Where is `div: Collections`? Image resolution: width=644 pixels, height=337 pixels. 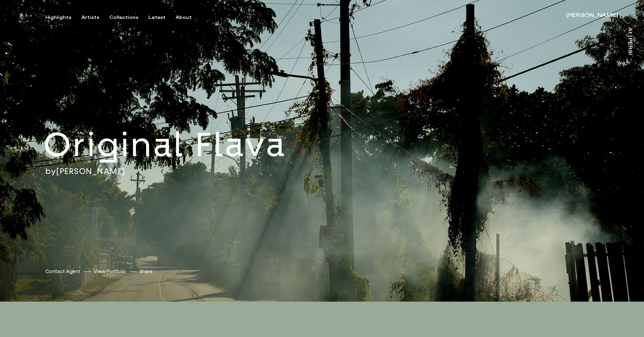 div: Collections is located at coordinates (124, 17).